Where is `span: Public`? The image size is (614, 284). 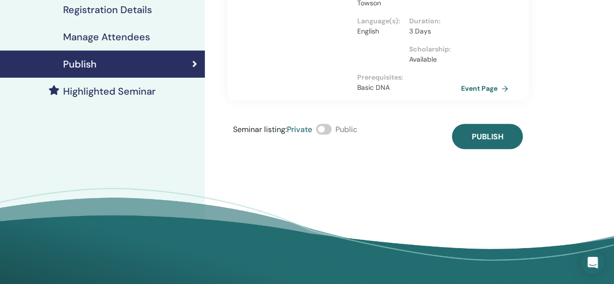
span: Public is located at coordinates (346, 129).